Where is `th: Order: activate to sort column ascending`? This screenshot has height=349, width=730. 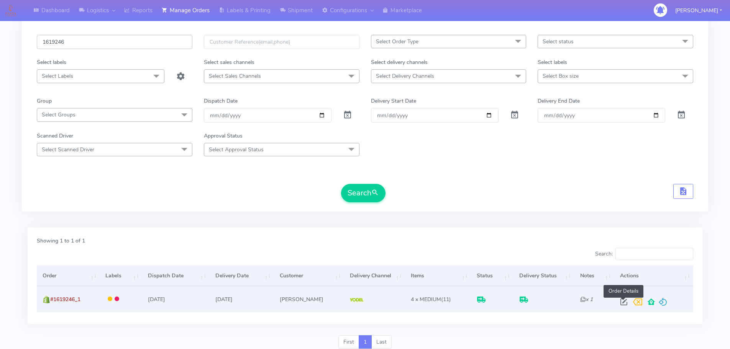 th: Order: activate to sort column ascending is located at coordinates (68, 276).